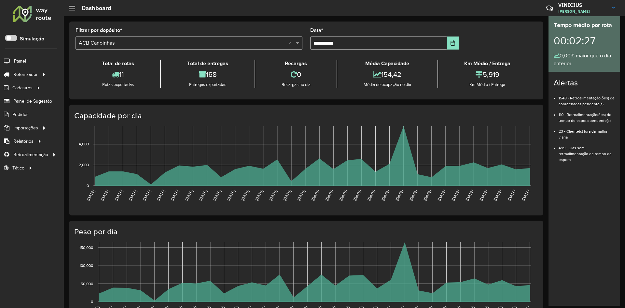 Image resolution: width=625 pixels, height=308 pixels. What do you see at coordinates (26, 128) in the screenshot?
I see `span: Importações` at bounding box center [26, 128].